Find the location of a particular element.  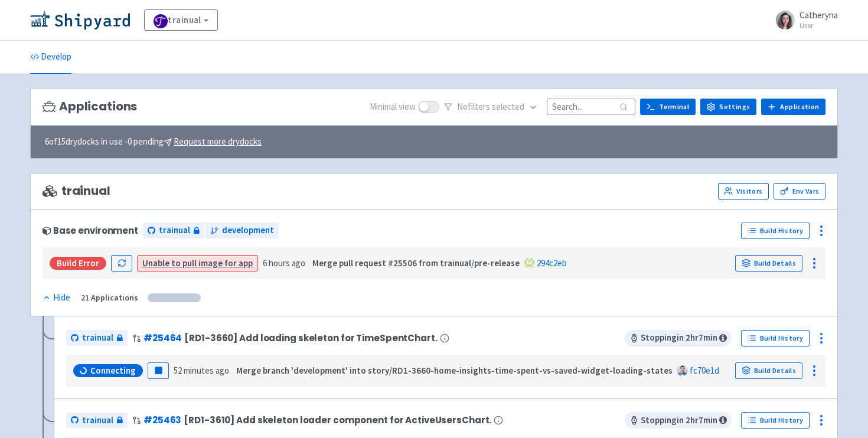

div: Build Error is located at coordinates (78, 263).